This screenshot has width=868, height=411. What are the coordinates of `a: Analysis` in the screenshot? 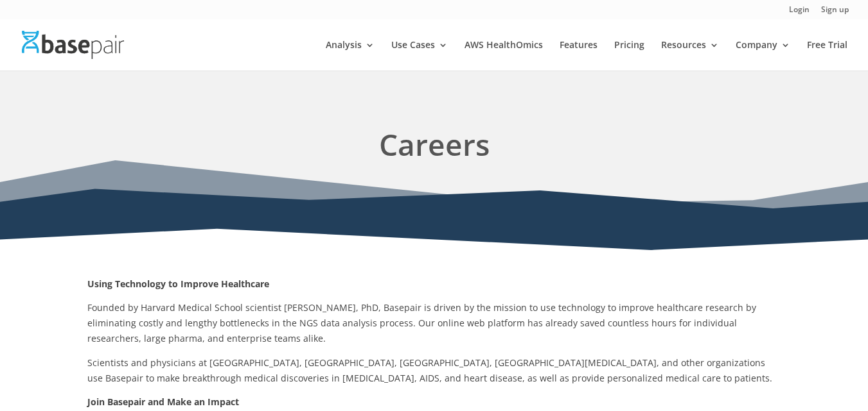 It's located at (350, 55).